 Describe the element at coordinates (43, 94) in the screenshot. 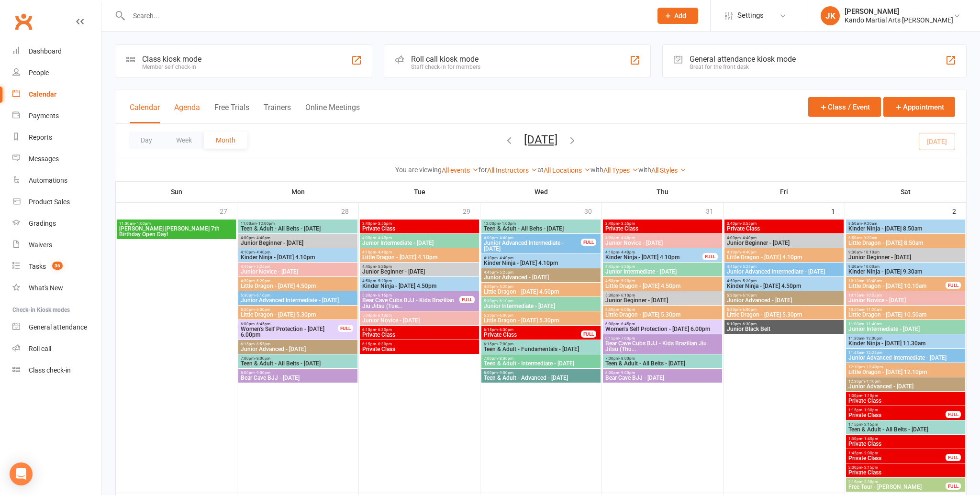

I see `div: Calendar` at that location.